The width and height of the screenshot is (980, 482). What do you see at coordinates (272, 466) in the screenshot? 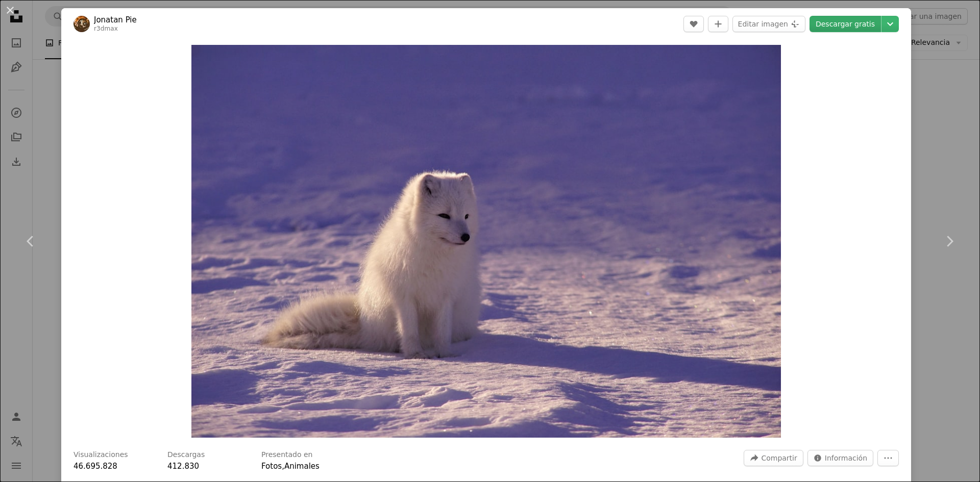
I see `a: Fotos` at bounding box center [272, 466].